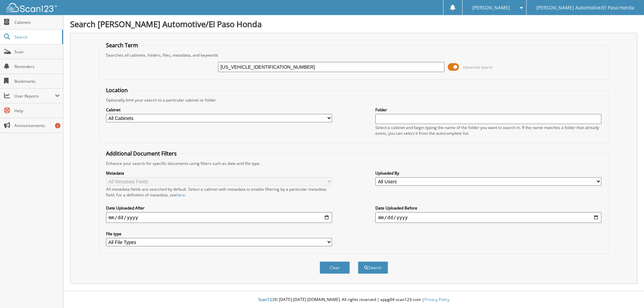  What do you see at coordinates (141, 153) in the screenshot?
I see `legend: Additional Document Filters` at bounding box center [141, 153].